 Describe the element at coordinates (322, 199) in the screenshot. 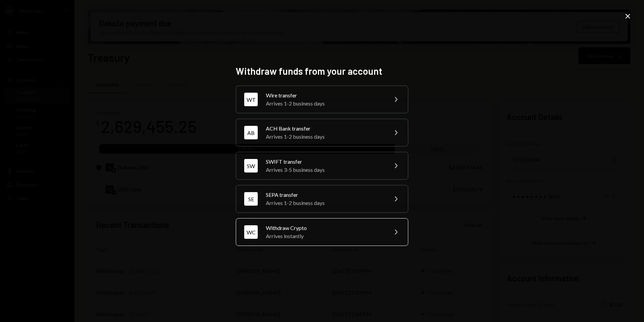

I see `button: SESEPA transferArrives 1-2 business days` at that location.